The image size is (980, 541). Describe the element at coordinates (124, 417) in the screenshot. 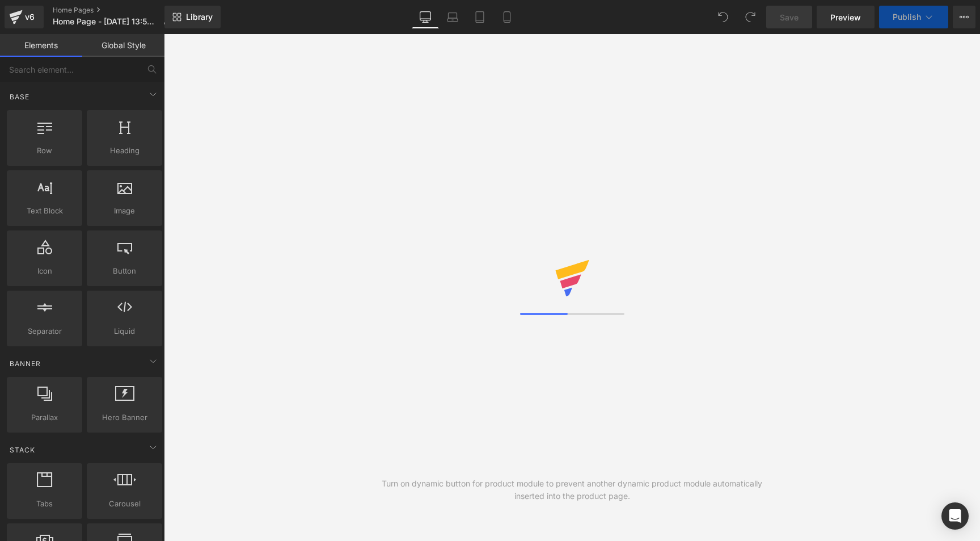

I see `span: Hero Banner` at that location.